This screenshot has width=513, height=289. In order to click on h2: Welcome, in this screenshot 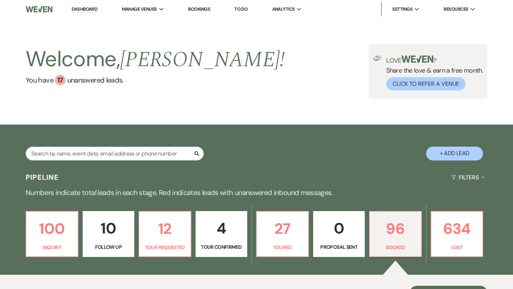, I will do `click(155, 59)`.